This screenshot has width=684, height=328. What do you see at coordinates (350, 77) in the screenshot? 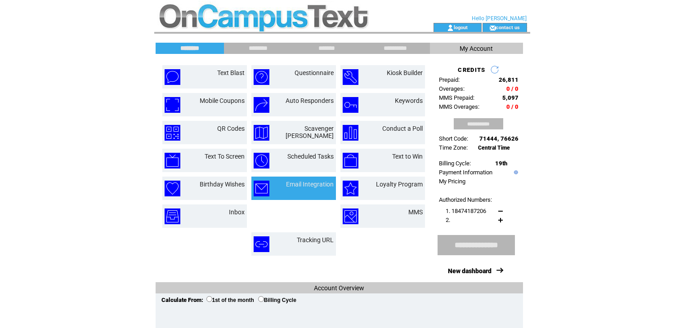
I see `img: kiosk-builder.png` at bounding box center [350, 77].